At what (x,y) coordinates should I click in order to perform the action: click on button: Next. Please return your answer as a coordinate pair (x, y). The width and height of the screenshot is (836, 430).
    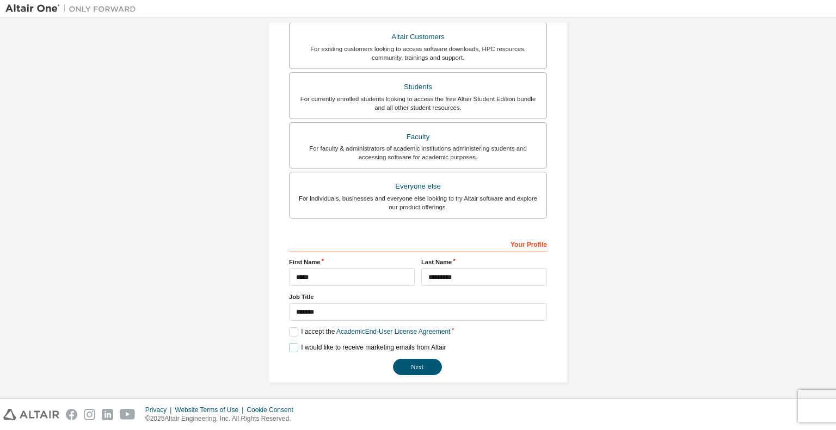
    Looking at the image, I should click on (417, 367).